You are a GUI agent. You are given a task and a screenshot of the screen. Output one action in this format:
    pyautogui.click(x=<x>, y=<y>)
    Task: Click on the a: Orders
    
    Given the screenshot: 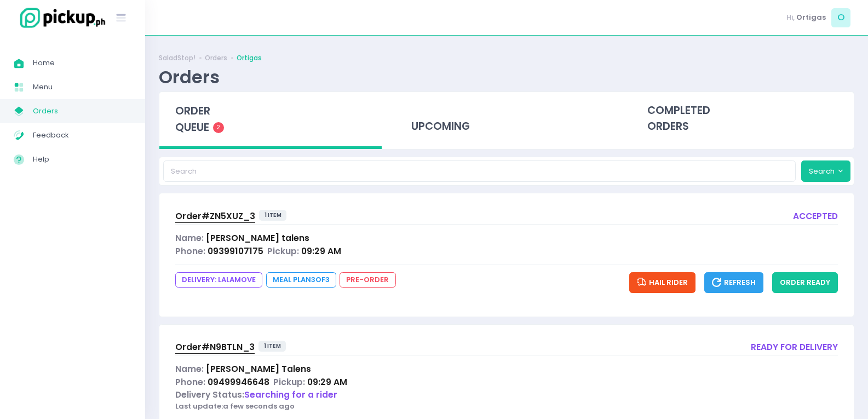 What is the action you would take?
    pyautogui.click(x=216, y=58)
    